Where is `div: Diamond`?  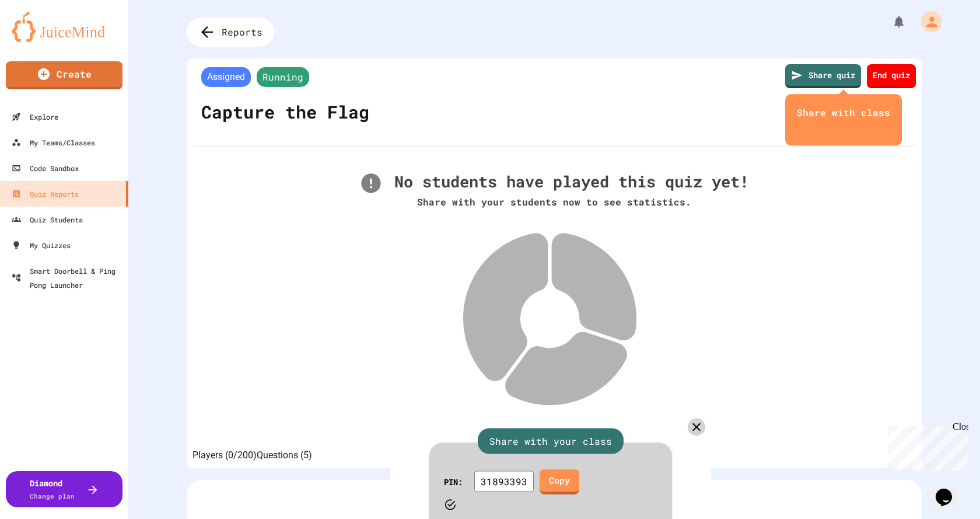
div: Diamond is located at coordinates (52, 489).